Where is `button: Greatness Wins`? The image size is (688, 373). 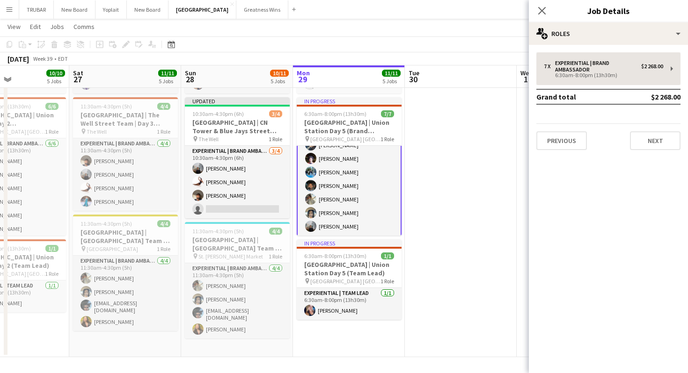
button: Greatness Wins is located at coordinates (262, 9).